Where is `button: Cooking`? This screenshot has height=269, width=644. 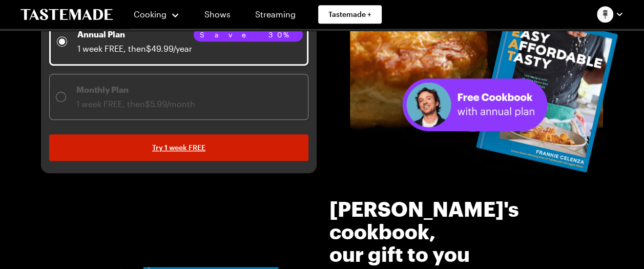
button: Cooking is located at coordinates (156, 14).